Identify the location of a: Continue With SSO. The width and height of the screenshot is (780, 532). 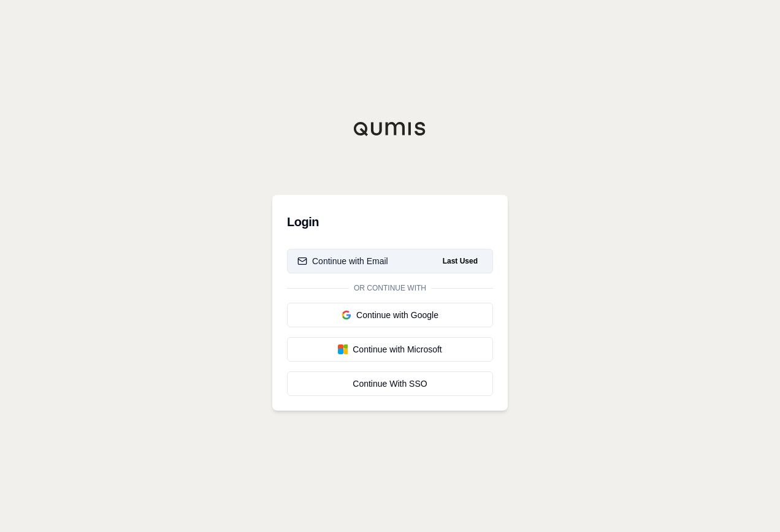
(390, 384).